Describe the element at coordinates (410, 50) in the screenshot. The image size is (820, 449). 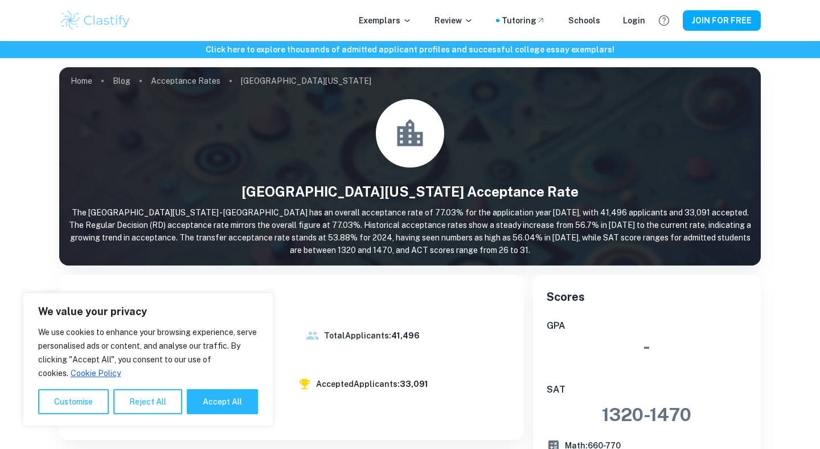
I see `h6: Click here to explore thousands of admitted applicant profiles and successful college essay exemp...` at that location.